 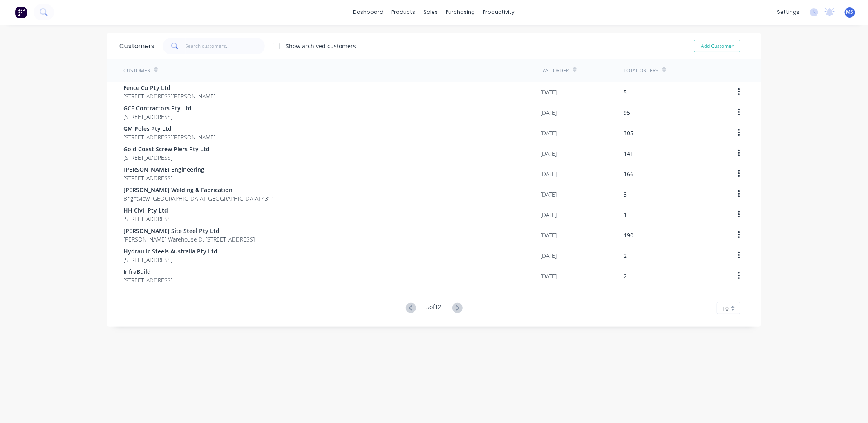 What do you see at coordinates (434, 308) in the screenshot?
I see `div: 5 of 12` at bounding box center [434, 308].